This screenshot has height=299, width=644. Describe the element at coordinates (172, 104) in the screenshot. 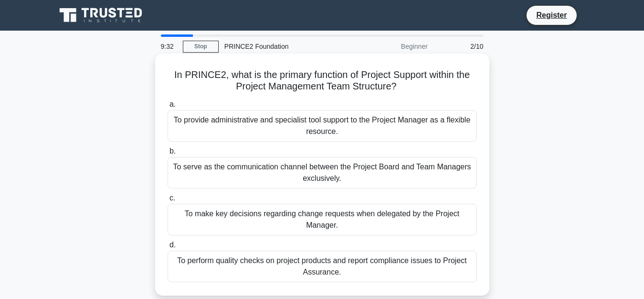

I see `span: a.` at that location.